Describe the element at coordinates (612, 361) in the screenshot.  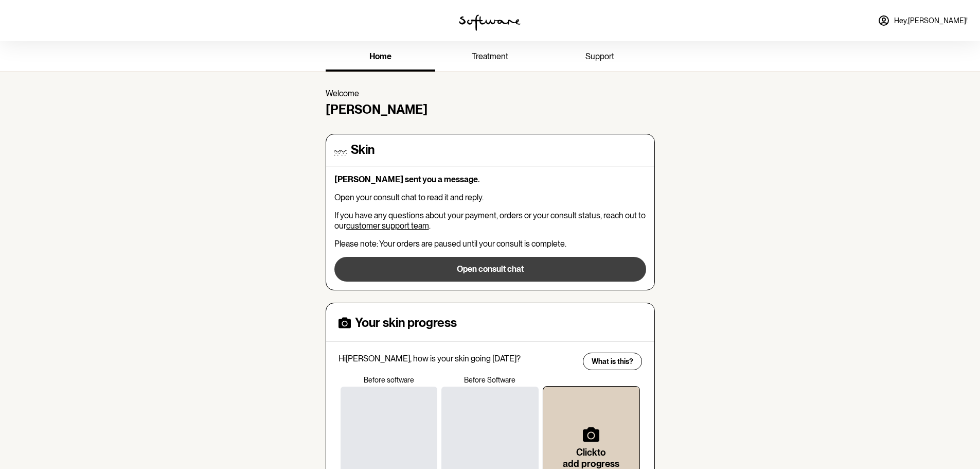
I see `button: What is this?` at that location.